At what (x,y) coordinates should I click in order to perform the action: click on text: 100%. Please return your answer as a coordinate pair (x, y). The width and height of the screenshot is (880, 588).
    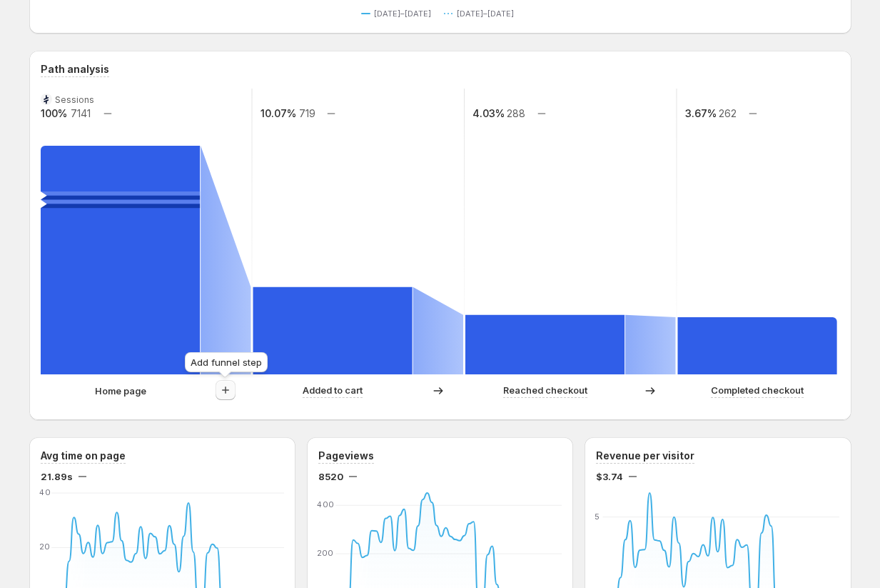
    Looking at the image, I should click on (54, 113).